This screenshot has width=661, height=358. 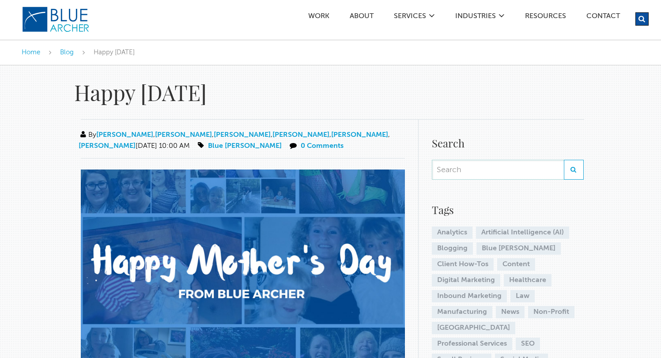 I want to click on a: Industries, so click(x=476, y=17).